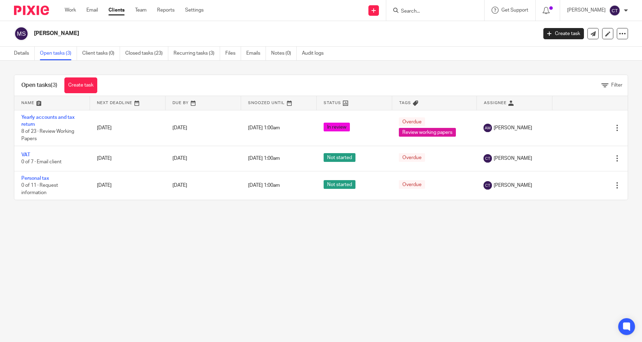 The width and height of the screenshot is (642, 342). What do you see at coordinates (70, 10) in the screenshot?
I see `a: Work` at bounding box center [70, 10].